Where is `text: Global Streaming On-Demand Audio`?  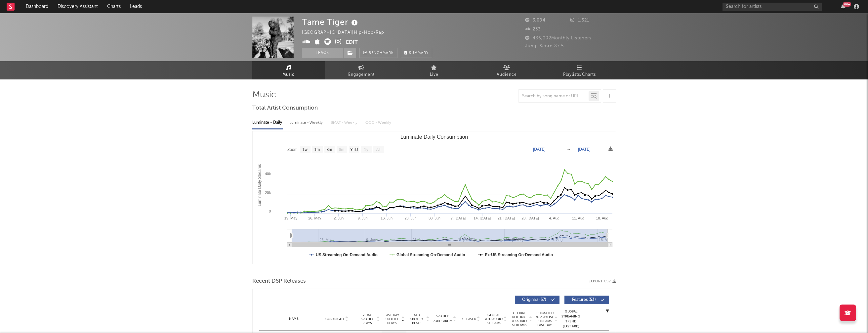 text: Global Streaming On-Demand Audio is located at coordinates (430, 255).